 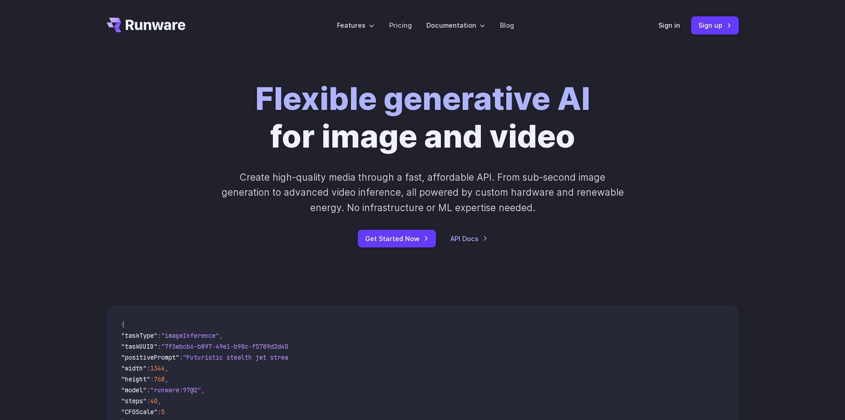 What do you see at coordinates (159, 379) in the screenshot?
I see `span: 768` at bounding box center [159, 379].